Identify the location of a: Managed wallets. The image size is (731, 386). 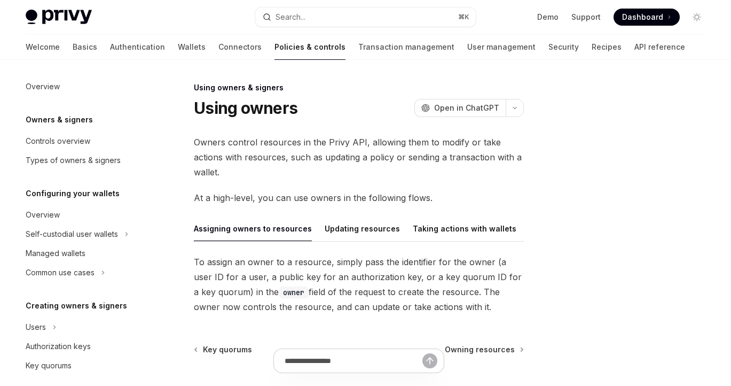
(85, 253).